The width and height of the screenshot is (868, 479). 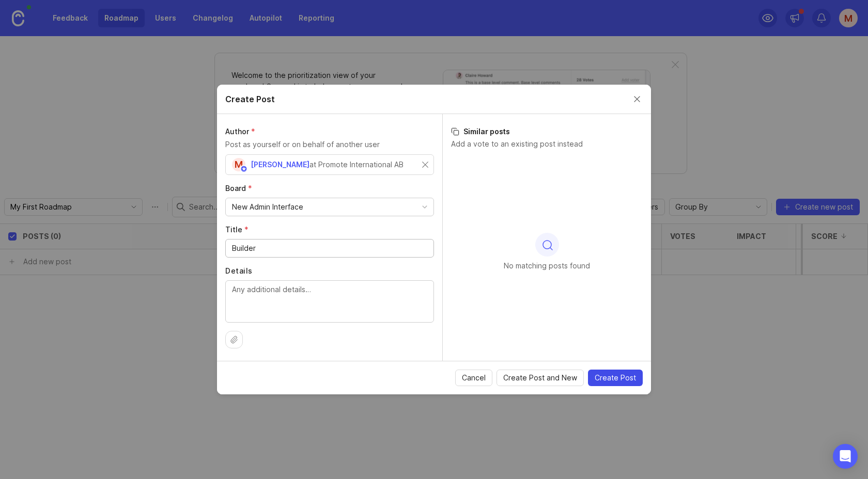 What do you see at coordinates (474, 377) in the screenshot?
I see `button: Cancel` at bounding box center [474, 377].